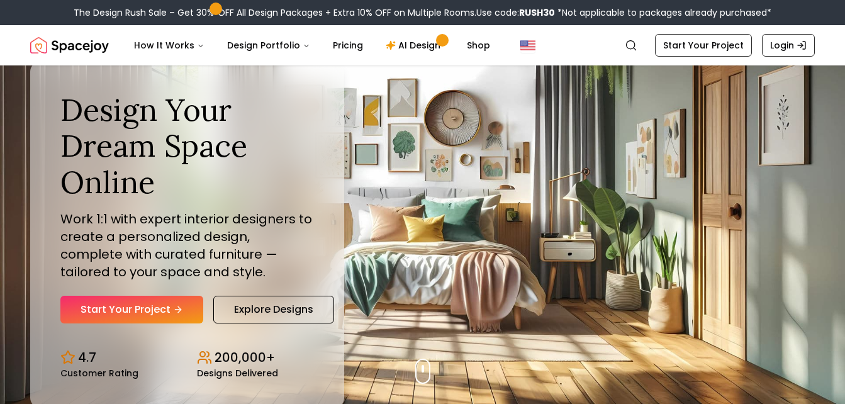  I want to click on a: Shop, so click(478, 45).